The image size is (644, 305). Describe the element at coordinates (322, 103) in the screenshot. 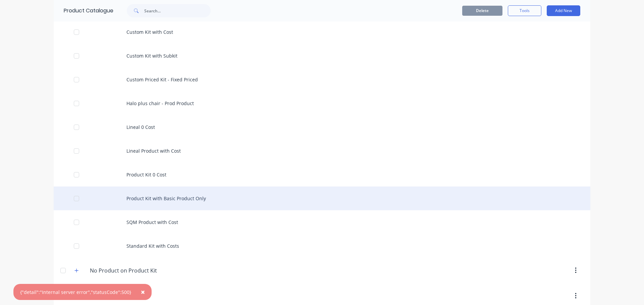

I see `div: Halo plus chair - Prod Product` at that location.